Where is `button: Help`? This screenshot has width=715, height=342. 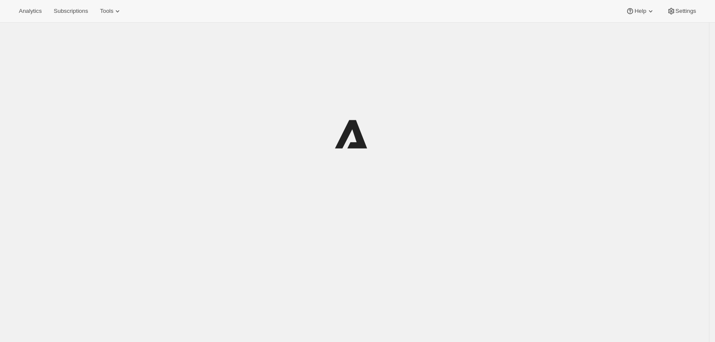 button: Help is located at coordinates (640, 11).